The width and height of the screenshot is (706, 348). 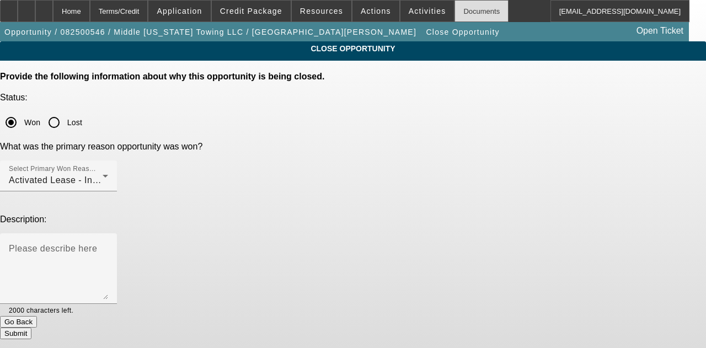 What do you see at coordinates (427, 11) in the screenshot?
I see `button: Activities` at bounding box center [427, 11].